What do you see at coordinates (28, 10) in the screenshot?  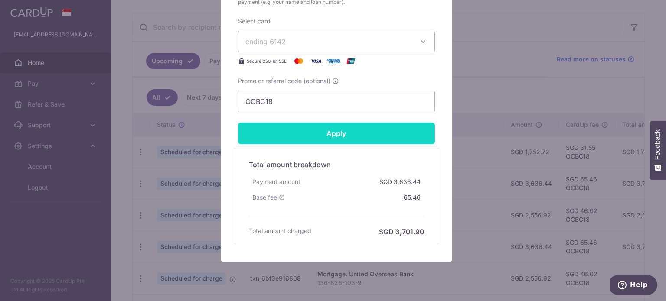 I see `span: Help` at bounding box center [28, 10].